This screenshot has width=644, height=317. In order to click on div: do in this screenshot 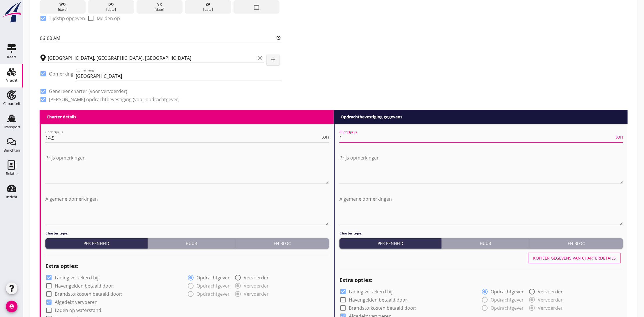, I will do `click(111, 5)`.